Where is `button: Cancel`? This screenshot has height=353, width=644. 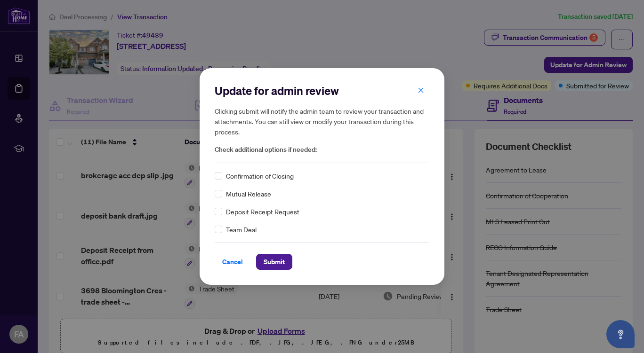
button: Cancel is located at coordinates (233, 262).